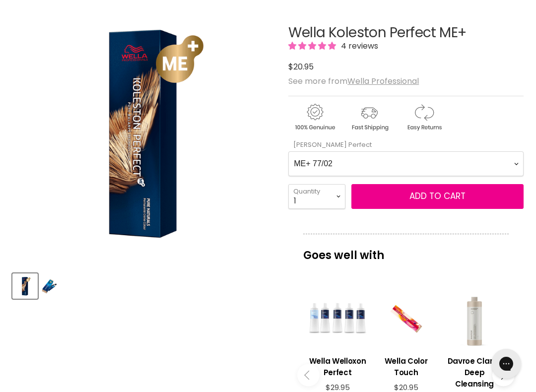 The height and width of the screenshot is (392, 536). What do you see at coordinates (369, 117) in the screenshot?
I see `img: shipping.gif` at bounding box center [369, 117].